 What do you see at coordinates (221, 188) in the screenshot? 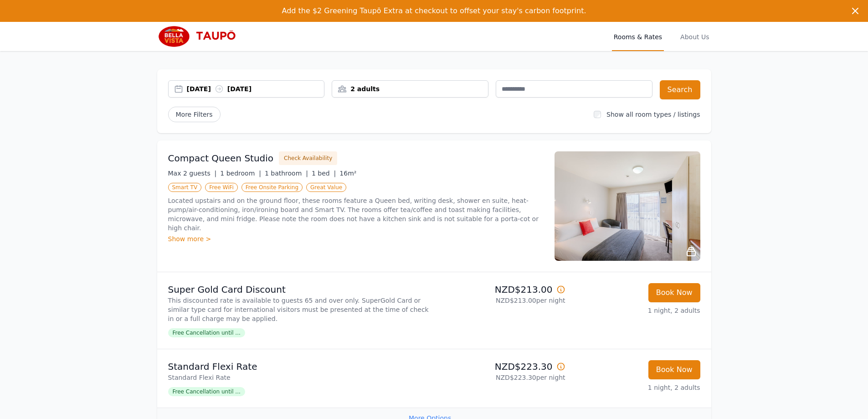
I see `span: Free WiFi` at bounding box center [221, 188].